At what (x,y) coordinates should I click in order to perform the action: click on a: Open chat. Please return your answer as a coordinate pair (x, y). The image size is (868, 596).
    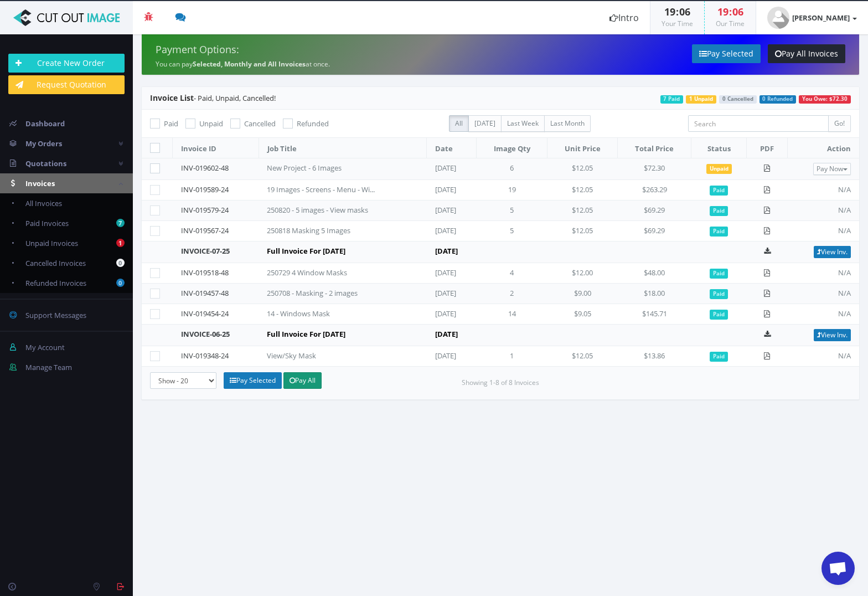
    Looking at the image, I should click on (838, 568).